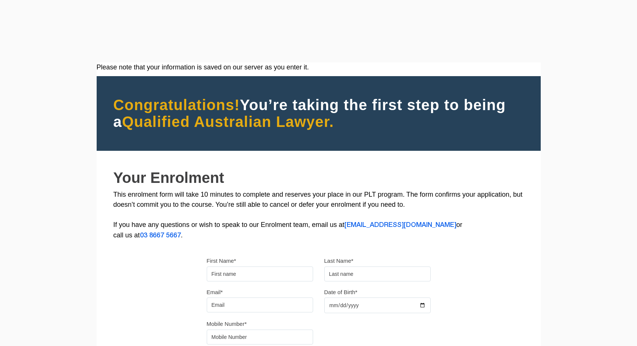  What do you see at coordinates (318, 215) in the screenshot?
I see `p: This enrolment form will take 10 minutes to complete and reserves your place in our PLT program. ...` at bounding box center [318, 215].